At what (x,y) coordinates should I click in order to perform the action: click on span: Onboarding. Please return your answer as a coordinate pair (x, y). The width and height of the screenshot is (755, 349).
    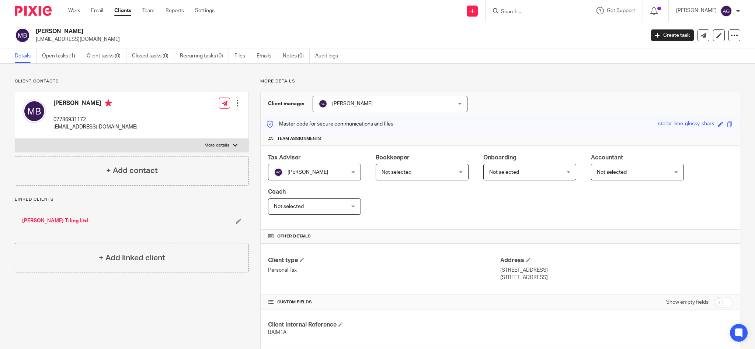
    Looking at the image, I should click on (500, 158).